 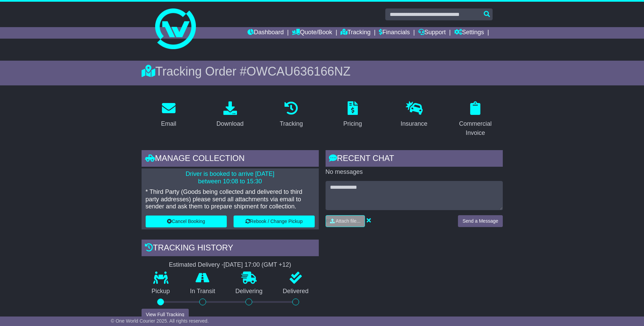 What do you see at coordinates (230, 159) in the screenshot?
I see `div: Manage collection` at bounding box center [230, 159].